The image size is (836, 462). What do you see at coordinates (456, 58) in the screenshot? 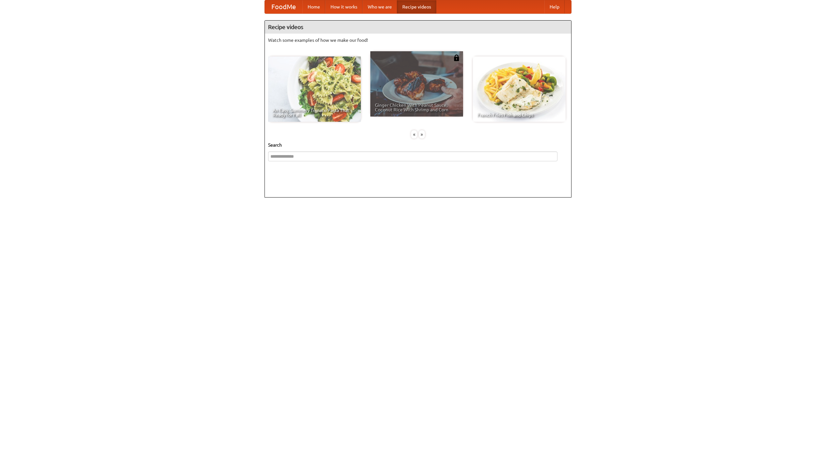
I see `img: 483408.png` at bounding box center [456, 58].